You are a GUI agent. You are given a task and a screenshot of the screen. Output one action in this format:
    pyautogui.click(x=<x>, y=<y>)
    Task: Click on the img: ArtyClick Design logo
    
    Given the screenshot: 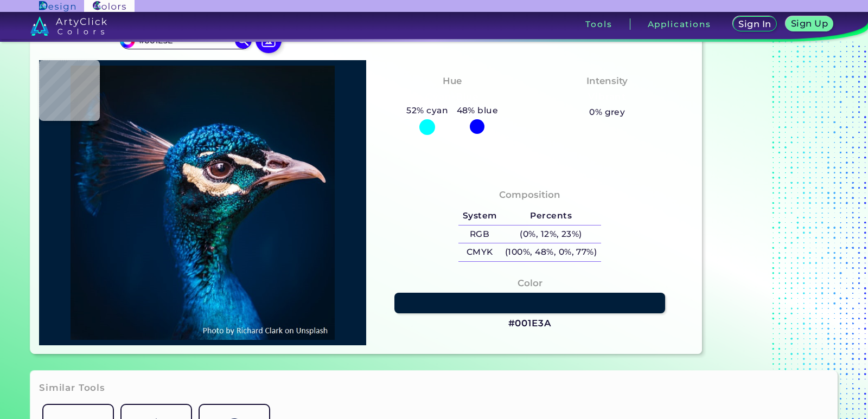 What is the action you would take?
    pyautogui.click(x=57, y=6)
    